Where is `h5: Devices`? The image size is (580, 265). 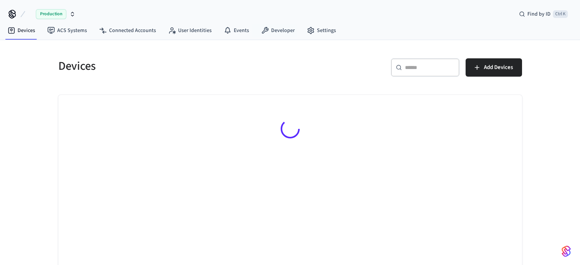
h5: Devices is located at coordinates (172, 66).